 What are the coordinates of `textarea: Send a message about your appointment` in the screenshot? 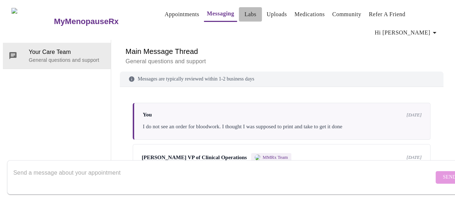 It's located at (223, 177).